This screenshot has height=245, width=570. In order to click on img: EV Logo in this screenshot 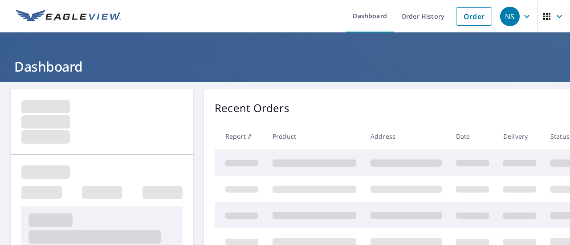, I will do `click(69, 16)`.